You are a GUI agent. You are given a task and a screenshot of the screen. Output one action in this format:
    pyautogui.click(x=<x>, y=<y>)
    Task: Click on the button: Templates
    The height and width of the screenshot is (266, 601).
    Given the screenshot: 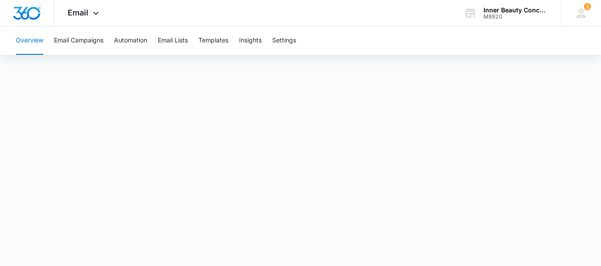 What is the action you would take?
    pyautogui.click(x=214, y=41)
    